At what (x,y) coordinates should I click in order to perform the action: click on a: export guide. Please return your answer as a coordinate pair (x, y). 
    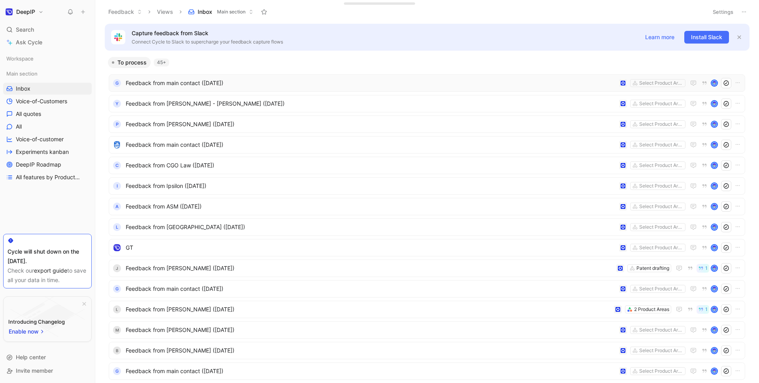
    Looking at the image, I should click on (51, 270).